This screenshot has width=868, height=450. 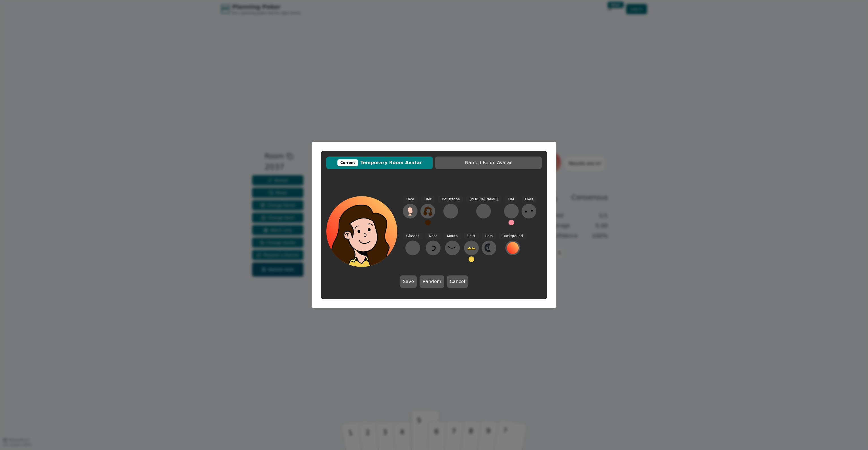 I want to click on span: Shirt, so click(x=471, y=236).